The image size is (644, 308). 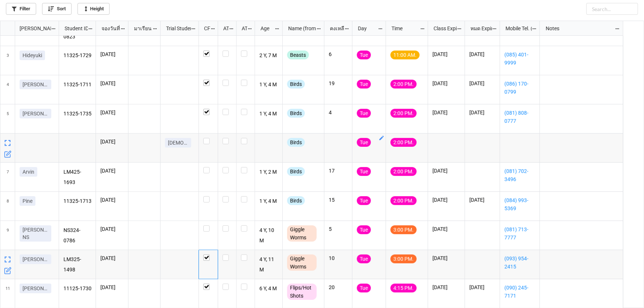 I want to click on div: 4:15 PM., so click(x=403, y=288).